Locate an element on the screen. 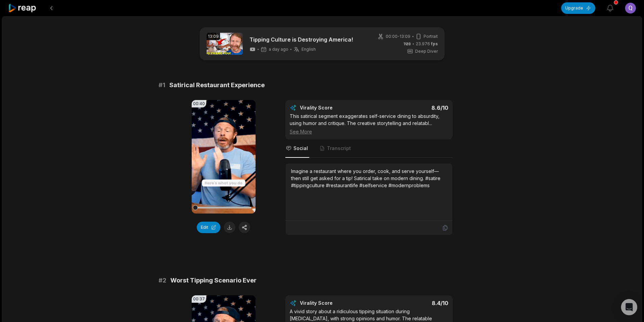 The height and width of the screenshot is (322, 644). div: 8.4 /10 is located at coordinates (412, 303).